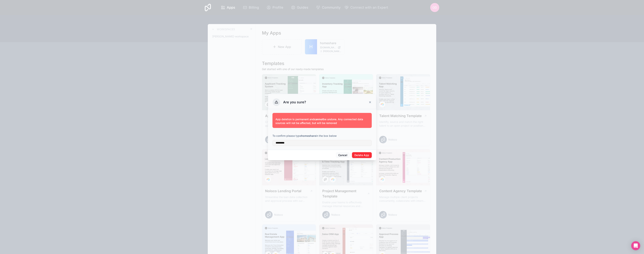  I want to click on strong: cannot, so click(319, 119).